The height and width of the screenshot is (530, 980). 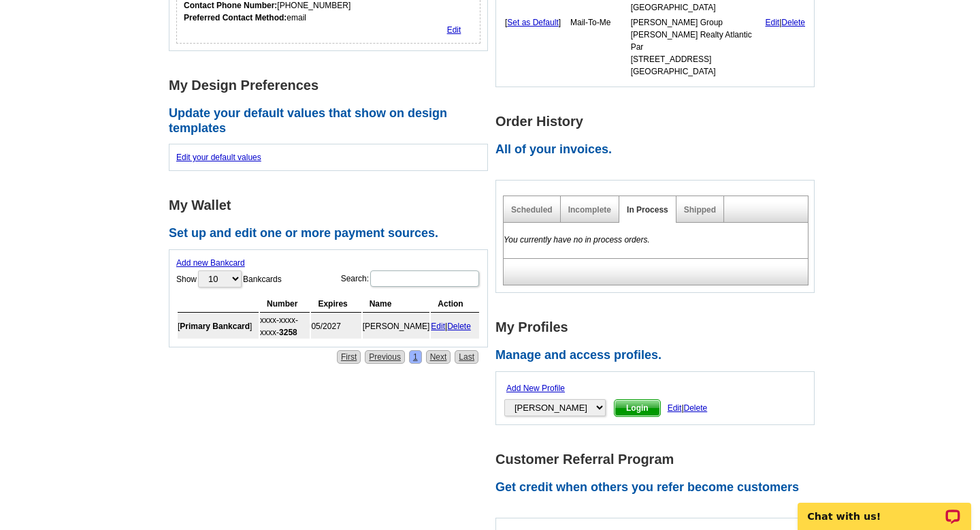 I want to click on a: Edit your default values, so click(x=218, y=157).